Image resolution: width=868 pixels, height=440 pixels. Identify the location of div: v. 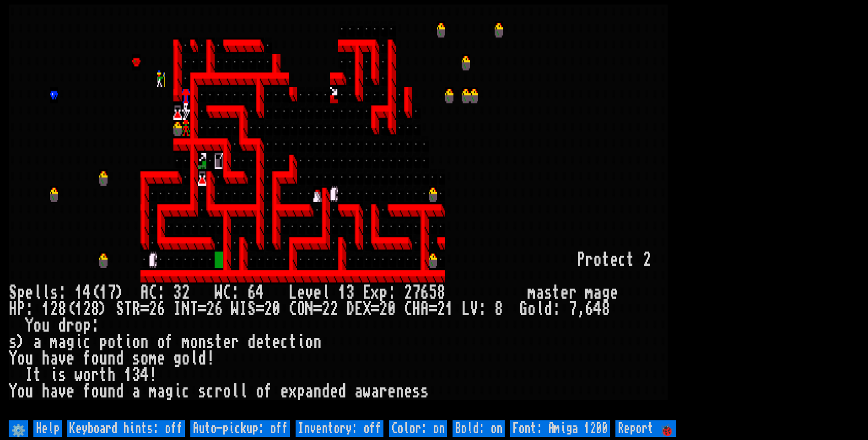
(62, 391).